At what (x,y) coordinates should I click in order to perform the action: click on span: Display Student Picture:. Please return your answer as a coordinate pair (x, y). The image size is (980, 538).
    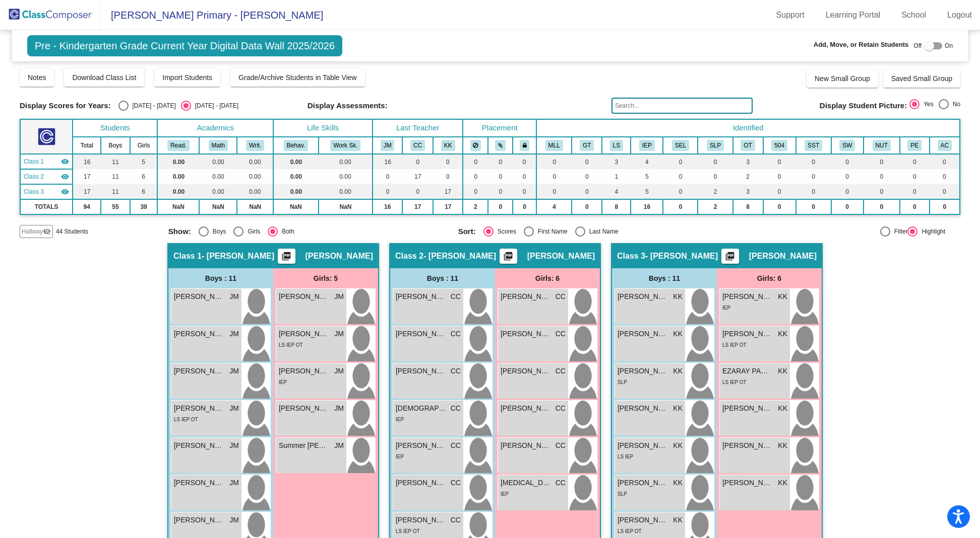
    Looking at the image, I should click on (863, 106).